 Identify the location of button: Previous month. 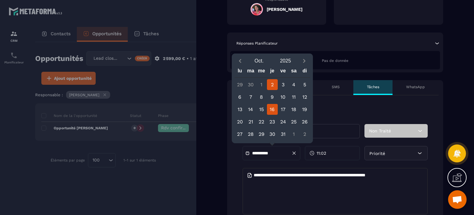
(240, 61).